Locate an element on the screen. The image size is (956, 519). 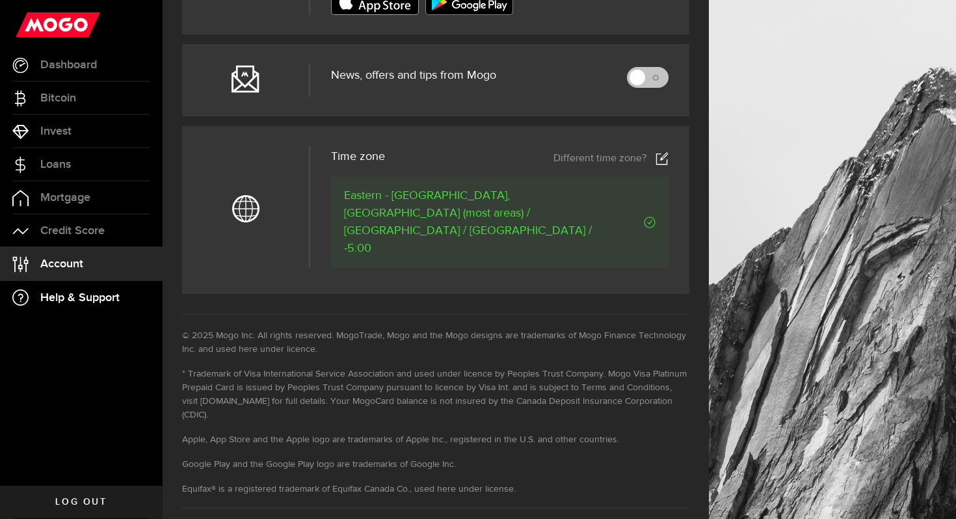
li: © 2025 Mogo Inc. All rights reserved. MogoTrade, Mogo and the Mogo designs are trademarks of Mogo... is located at coordinates (436, 343).